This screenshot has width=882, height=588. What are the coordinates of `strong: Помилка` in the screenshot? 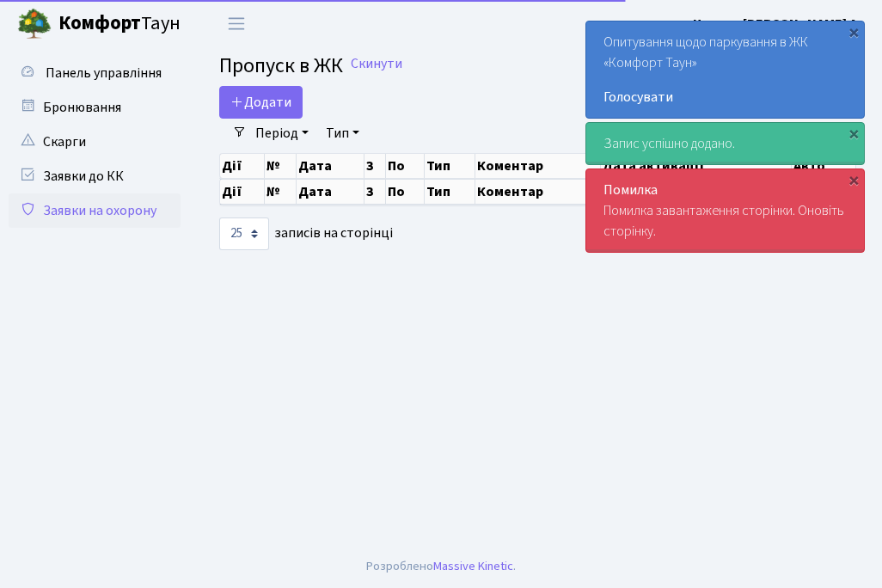 It's located at (630, 190).